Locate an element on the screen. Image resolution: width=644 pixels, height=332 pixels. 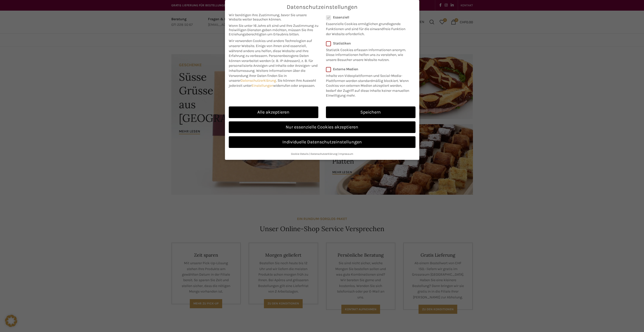
label: Statistiken is located at coordinates (367, 43).